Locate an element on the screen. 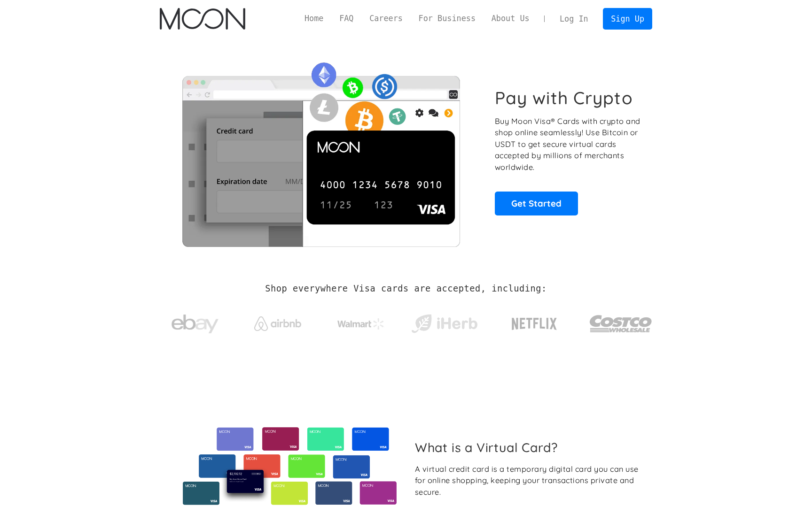 The height and width of the screenshot is (507, 812). img: Walmart is located at coordinates (361, 324).